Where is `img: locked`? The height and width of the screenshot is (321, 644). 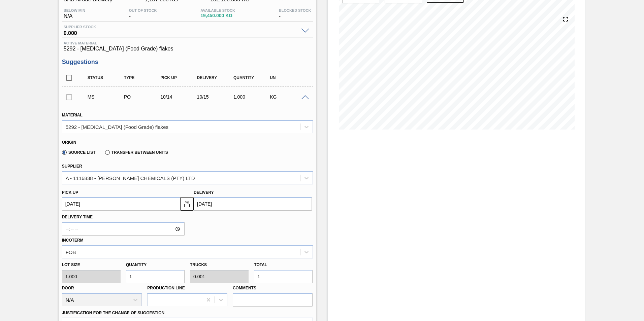
img: locked is located at coordinates (187, 204).